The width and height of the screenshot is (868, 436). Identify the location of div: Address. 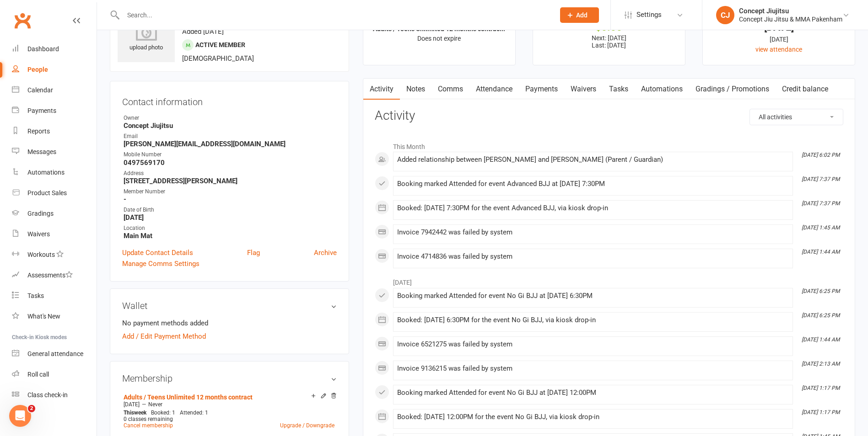
(230, 174).